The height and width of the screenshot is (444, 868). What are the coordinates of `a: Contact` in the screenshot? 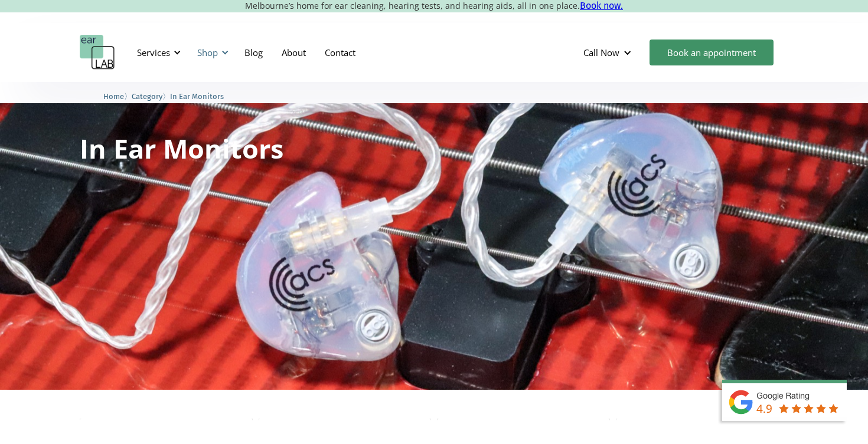 It's located at (341, 52).